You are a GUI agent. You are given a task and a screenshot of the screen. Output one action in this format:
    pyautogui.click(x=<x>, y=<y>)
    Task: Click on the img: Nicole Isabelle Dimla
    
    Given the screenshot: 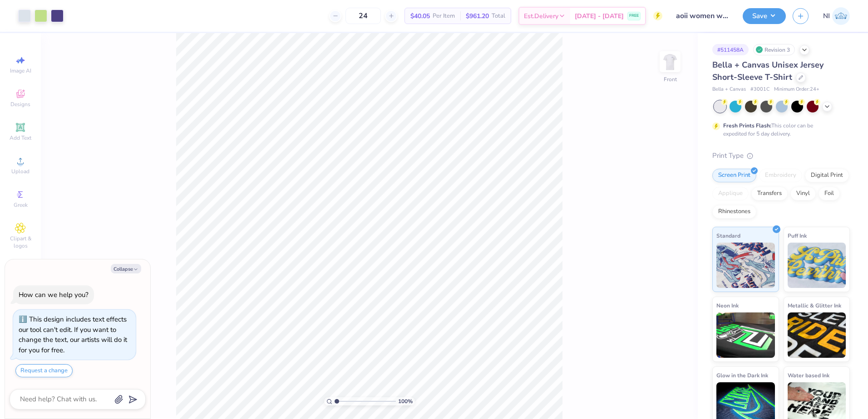 What is the action you would take?
    pyautogui.click(x=841, y=16)
    